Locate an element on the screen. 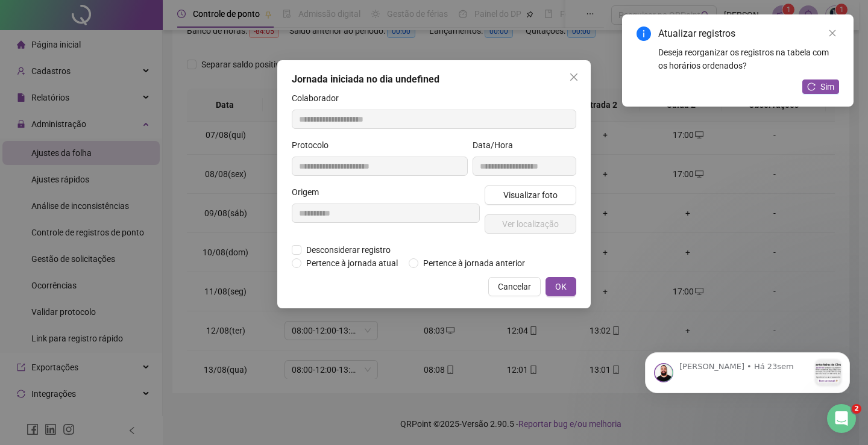 The width and height of the screenshot is (868, 445). a: Close is located at coordinates (832, 33).